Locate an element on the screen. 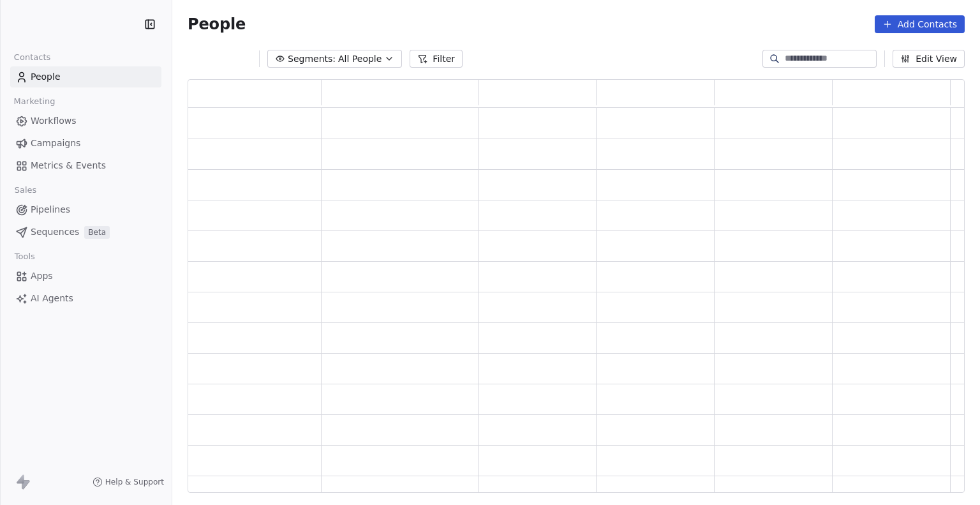  a: AI Agents is located at coordinates (85, 298).